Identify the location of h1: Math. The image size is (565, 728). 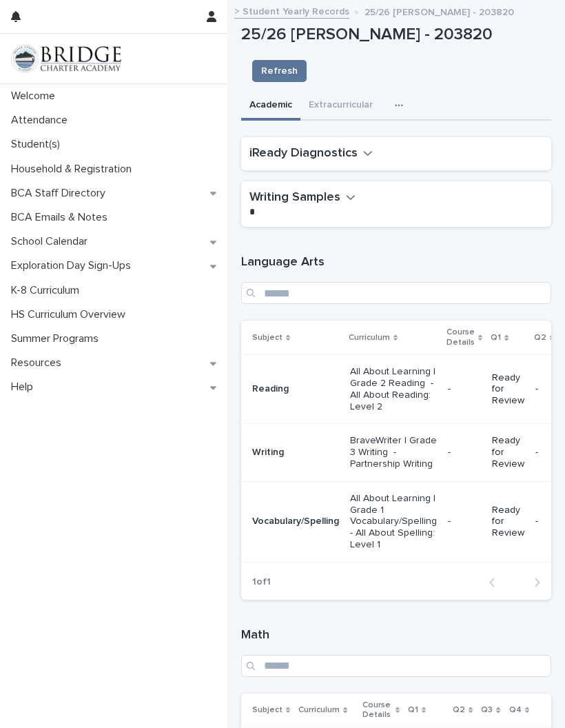
(396, 636).